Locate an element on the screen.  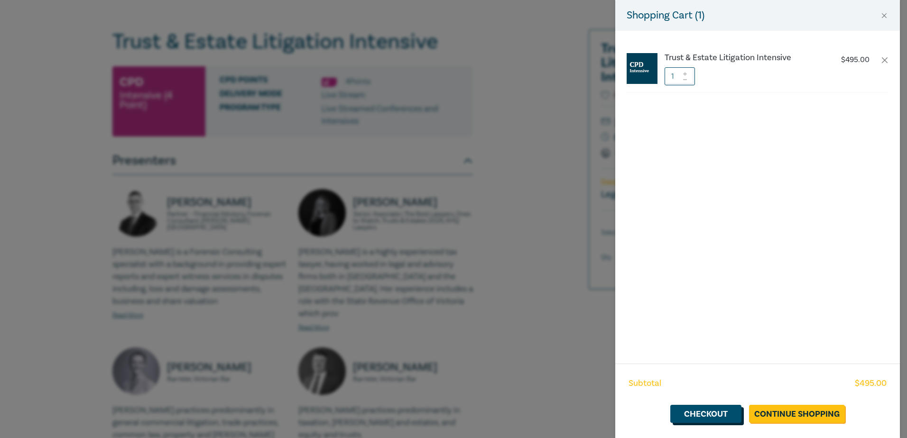
a: Checkout is located at coordinates (706, 414).